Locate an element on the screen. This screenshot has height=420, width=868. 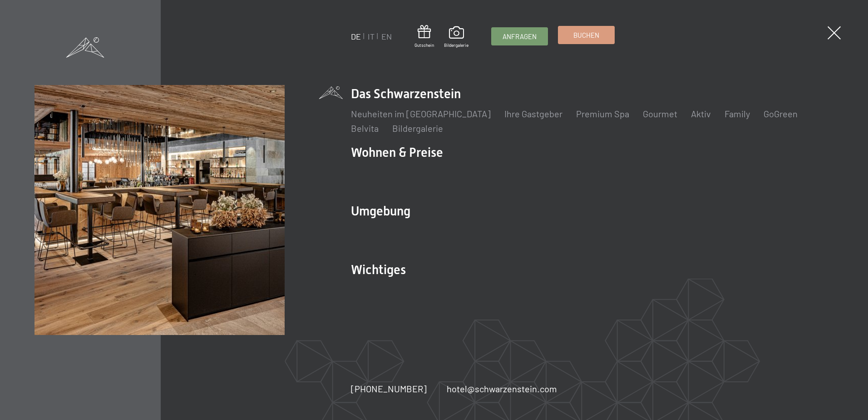
a: GoGreen is located at coordinates (781, 113).